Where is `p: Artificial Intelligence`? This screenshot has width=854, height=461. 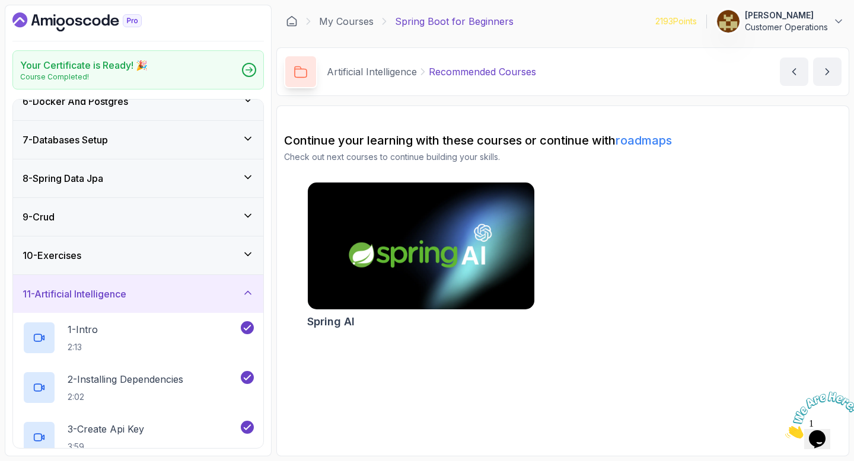 p: Artificial Intelligence is located at coordinates (372, 72).